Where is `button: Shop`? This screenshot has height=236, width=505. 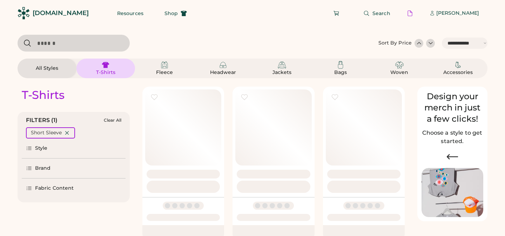
button: Shop is located at coordinates (176, 13).